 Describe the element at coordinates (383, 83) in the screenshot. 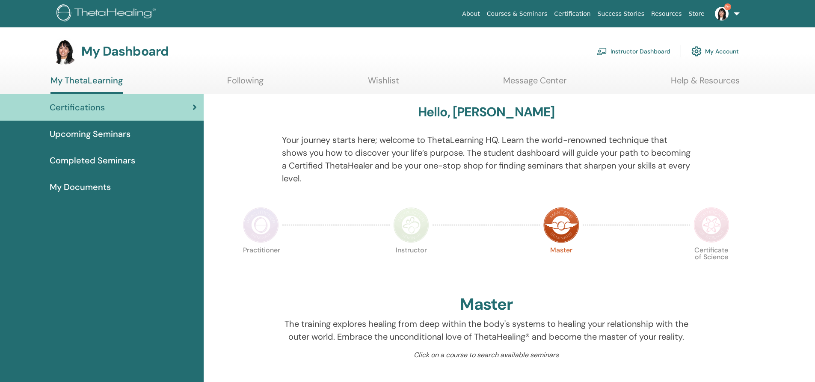

I see `a: Wishlist` at that location.